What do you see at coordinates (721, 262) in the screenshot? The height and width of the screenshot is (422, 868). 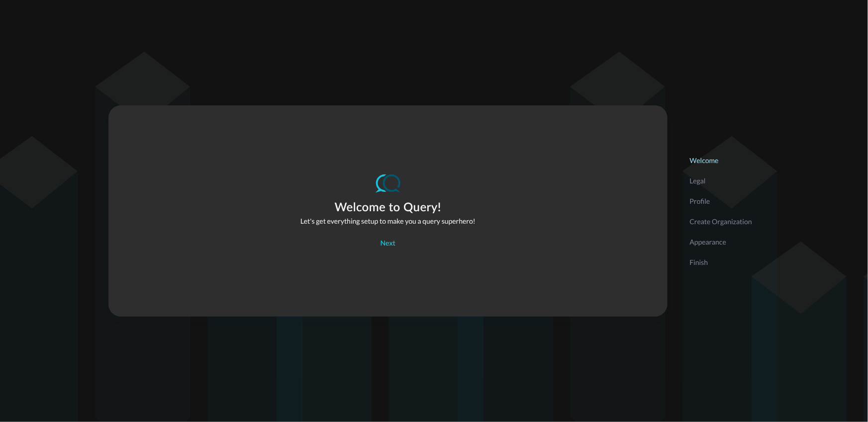 I see `p: Finish` at bounding box center [721, 262].